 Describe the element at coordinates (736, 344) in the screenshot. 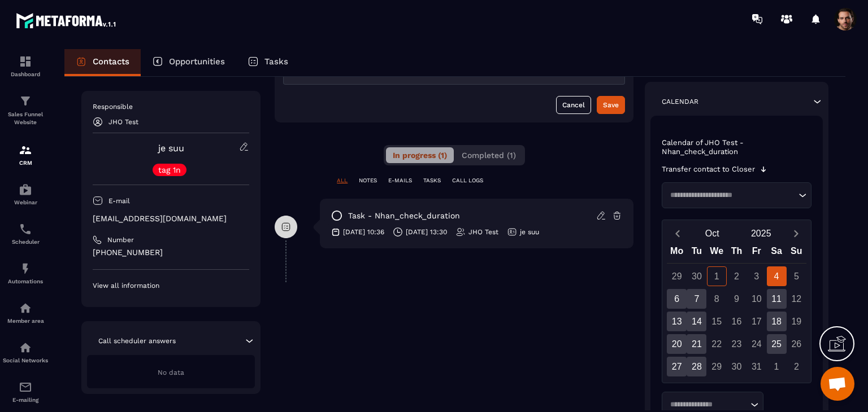

I see `div: 23` at that location.